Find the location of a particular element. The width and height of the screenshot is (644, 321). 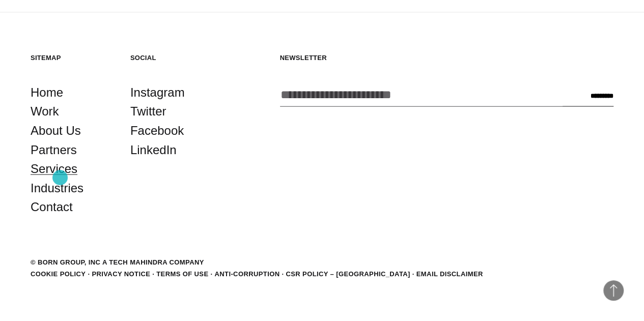

a: Privacy Notice is located at coordinates (121, 273).